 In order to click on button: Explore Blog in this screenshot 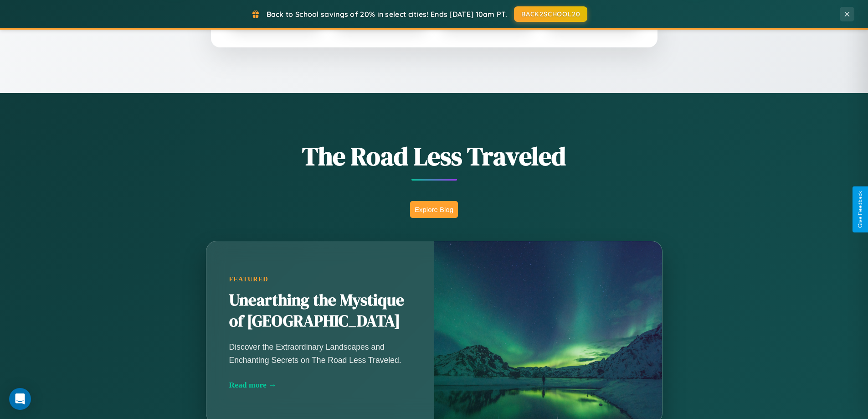, I will do `click(434, 210)`.